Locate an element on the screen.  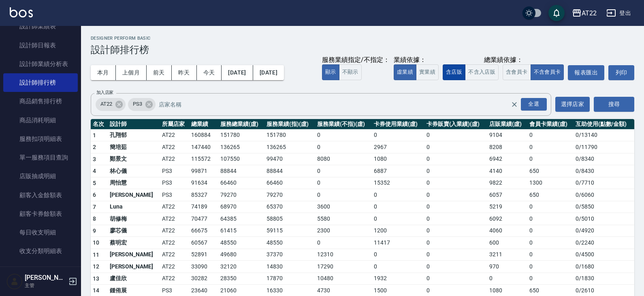
span: 14 is located at coordinates (96, 290).